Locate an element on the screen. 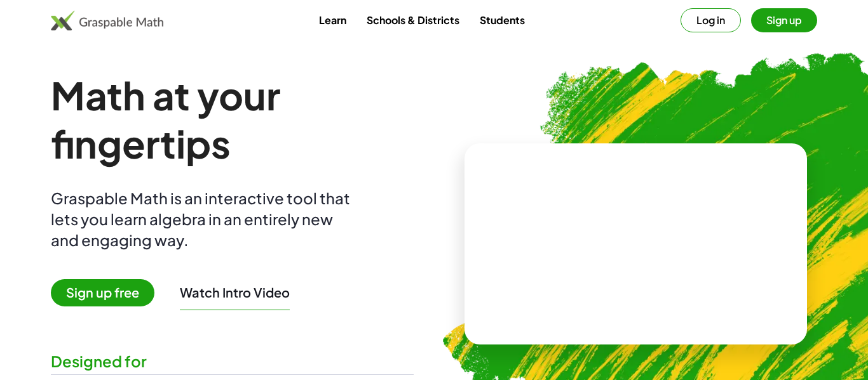 This screenshot has height=380, width=868. div: Graspable Math is an interactive tool that lets you learn algebra in an entirely new and engaging... is located at coordinates (203, 219).